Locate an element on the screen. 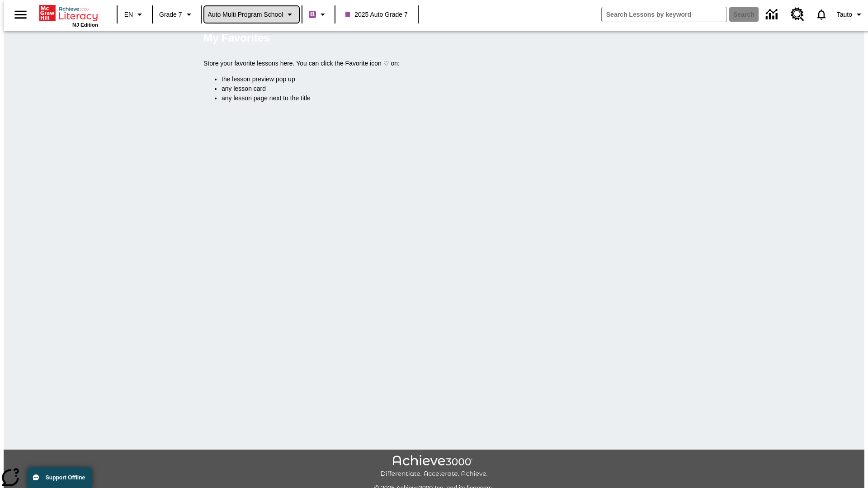  p: Store your favorite lessons here. You can click the Favorite icon ♡ on: is located at coordinates (434, 63).